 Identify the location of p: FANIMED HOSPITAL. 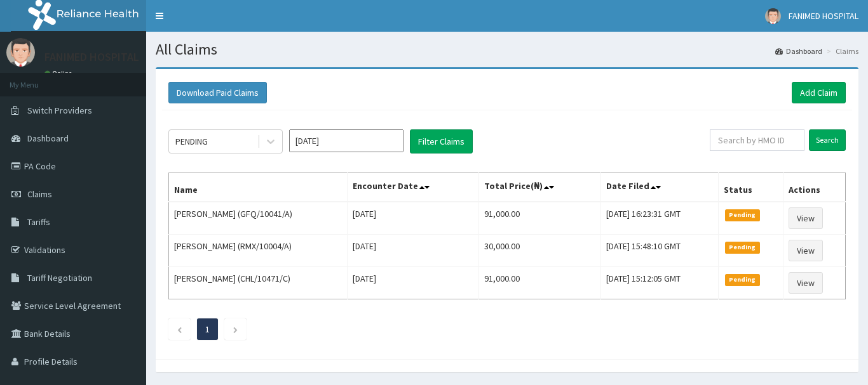
(91, 57).